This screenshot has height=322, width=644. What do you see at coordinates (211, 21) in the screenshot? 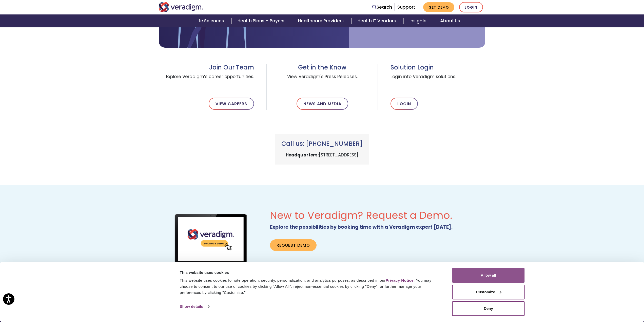
I see `a: Life Sciences` at bounding box center [211, 21].